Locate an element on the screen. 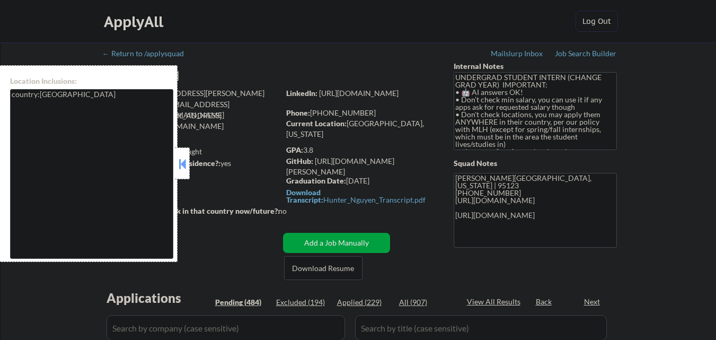 This screenshot has width=716, height=340. div: Back is located at coordinates (545, 302).